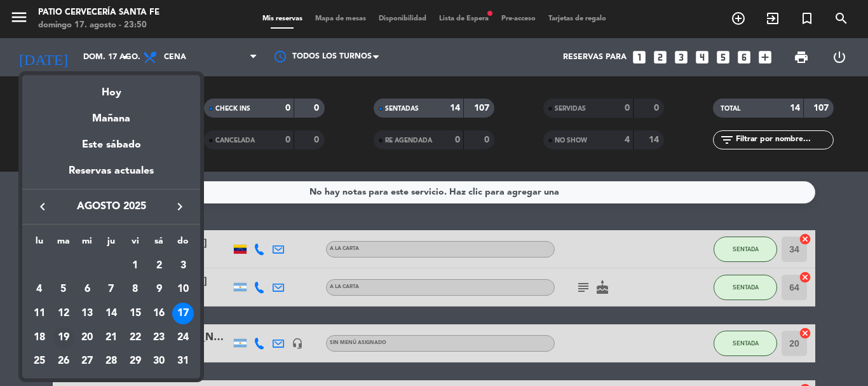  Describe the element at coordinates (63, 362) in the screenshot. I see `div: 26` at that location.